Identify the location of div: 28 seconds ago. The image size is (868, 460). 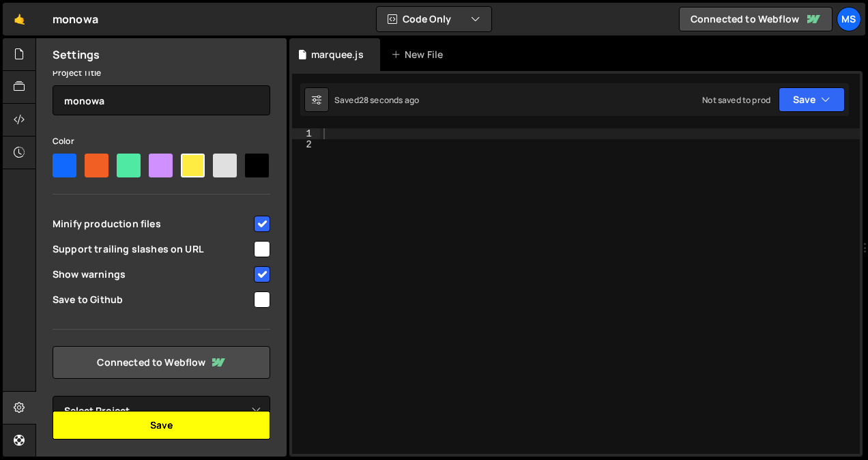
(390, 99).